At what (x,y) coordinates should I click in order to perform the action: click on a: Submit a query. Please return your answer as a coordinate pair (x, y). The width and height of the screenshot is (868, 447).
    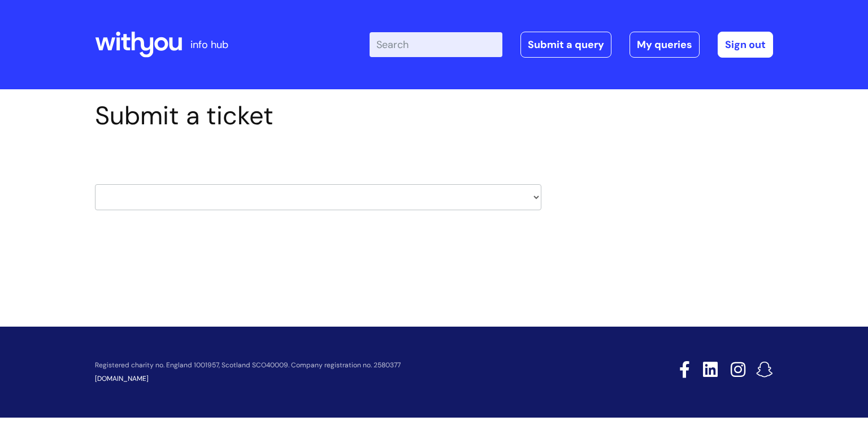
    Looking at the image, I should click on (566, 45).